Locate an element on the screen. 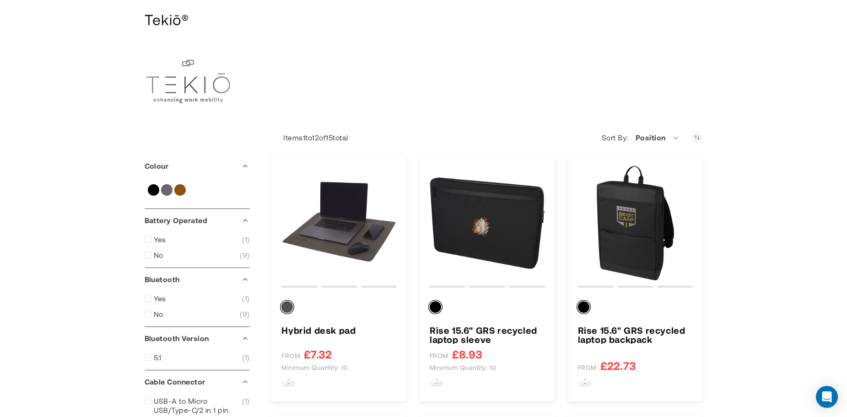  div: Bluetooth is located at coordinates (197, 280).